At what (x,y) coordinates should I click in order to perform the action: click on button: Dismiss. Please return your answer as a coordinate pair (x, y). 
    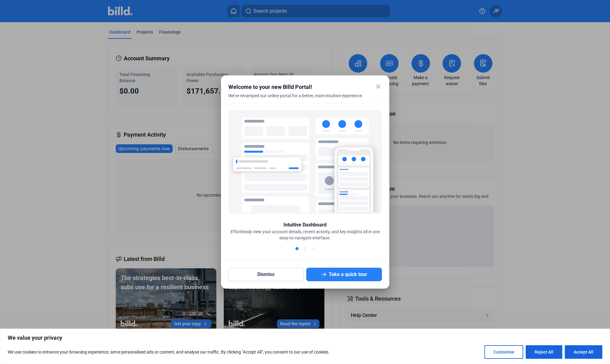
    Looking at the image, I should click on (266, 275).